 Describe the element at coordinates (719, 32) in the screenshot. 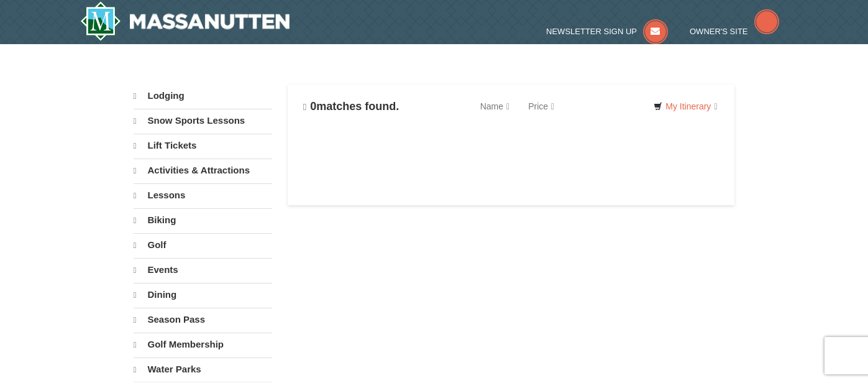

I see `span: Owner's Site` at that location.